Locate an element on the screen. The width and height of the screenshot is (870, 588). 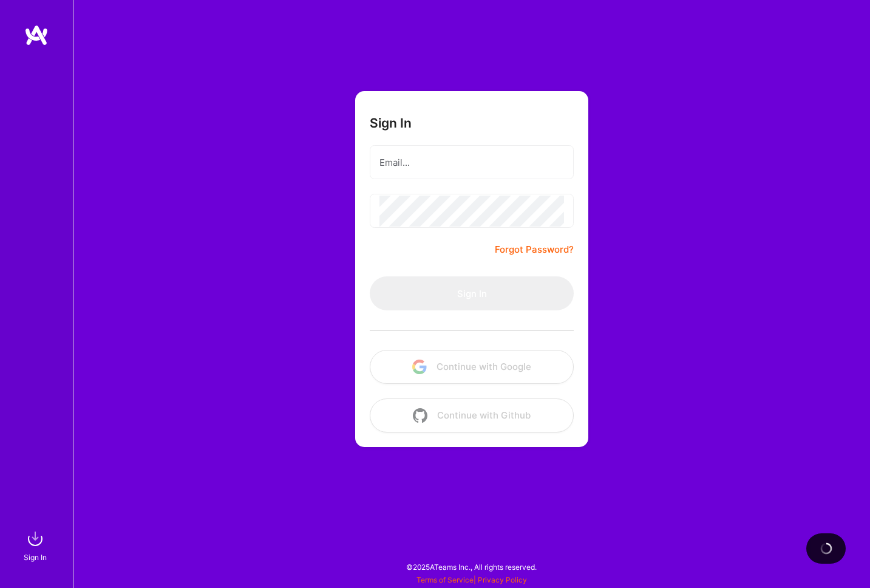
button: Continue with Google is located at coordinates (472, 366).